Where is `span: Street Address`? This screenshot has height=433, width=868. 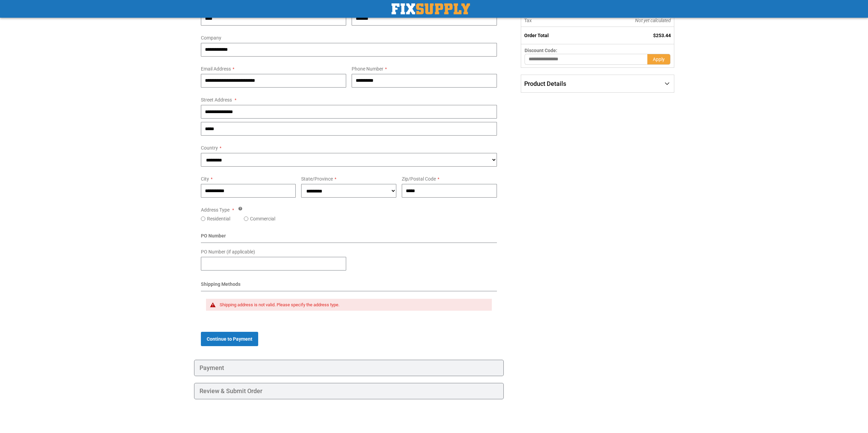
span: Street Address is located at coordinates (216, 100).